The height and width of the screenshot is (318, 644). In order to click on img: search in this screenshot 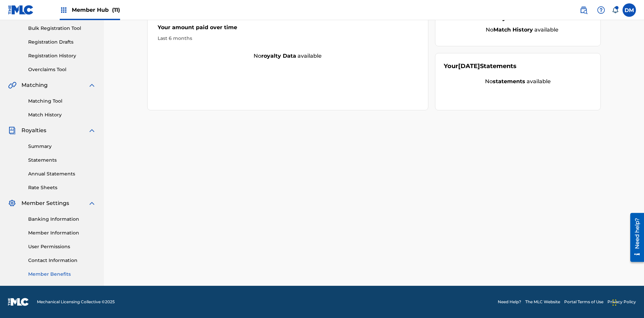, I will do `click(584, 10)`.